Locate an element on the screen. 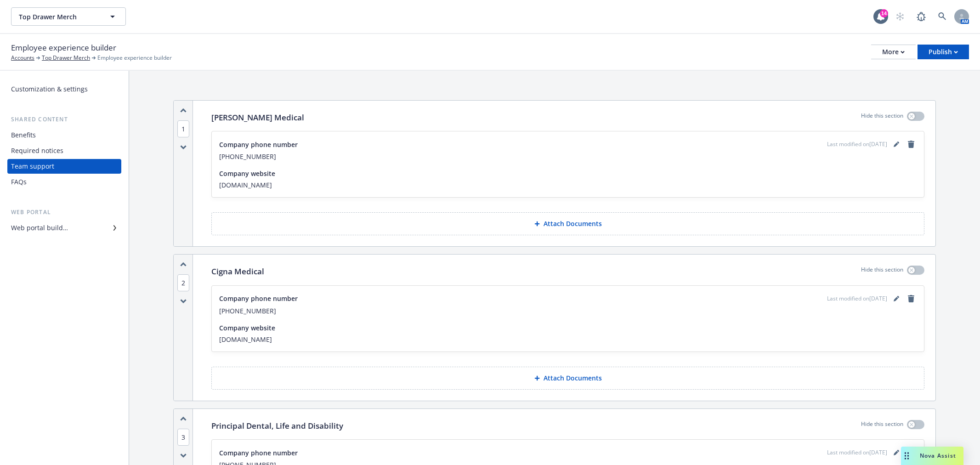 The width and height of the screenshot is (980, 465). div: Customization & settings is located at coordinates (49, 89).